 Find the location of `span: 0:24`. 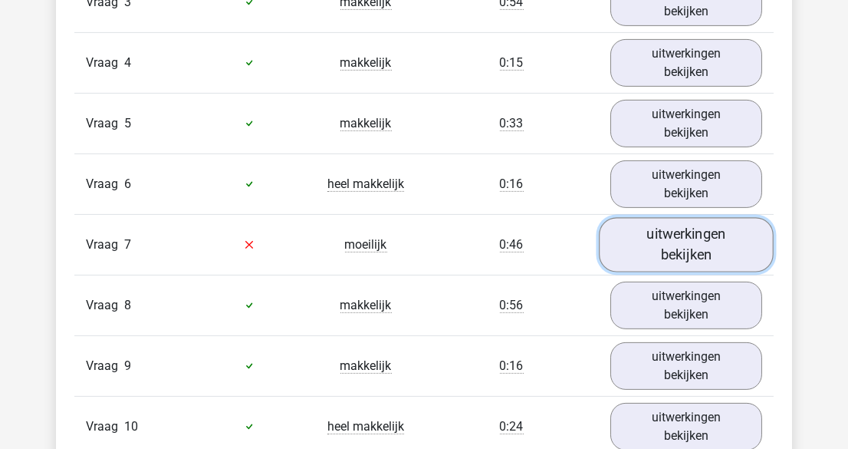

span: 0:24 is located at coordinates (511, 426).